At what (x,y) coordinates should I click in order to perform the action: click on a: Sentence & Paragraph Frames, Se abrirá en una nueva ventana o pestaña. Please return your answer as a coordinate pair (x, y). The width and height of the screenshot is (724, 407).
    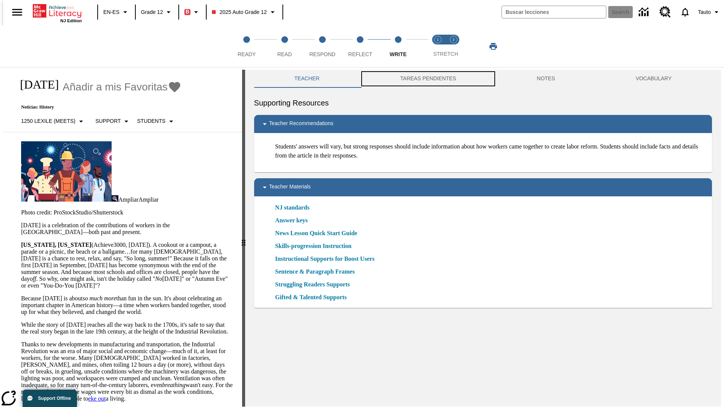
    Looking at the image, I should click on (315, 272).